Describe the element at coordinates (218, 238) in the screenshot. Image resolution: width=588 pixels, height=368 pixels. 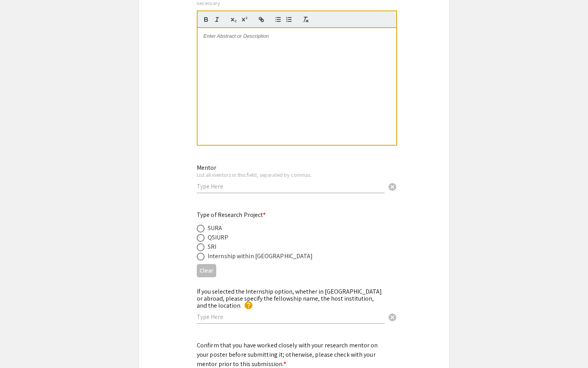
I see `div: QSIURP` at that location.